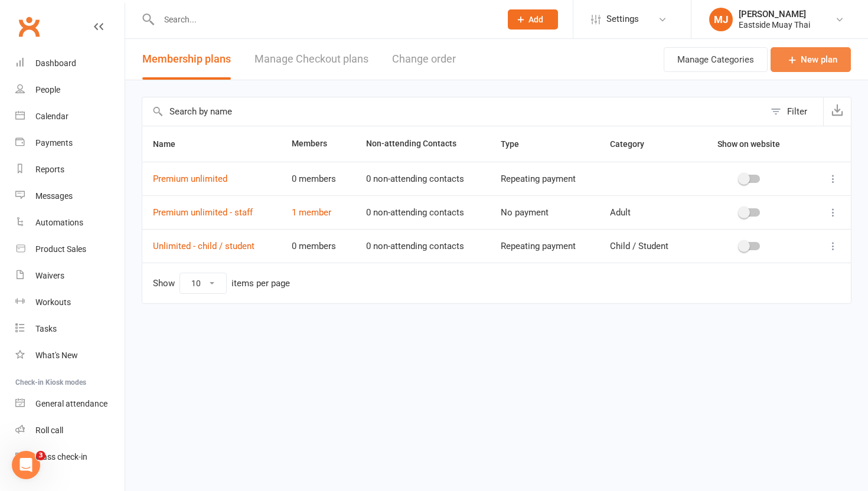 The image size is (868, 491). What do you see at coordinates (70, 169) in the screenshot?
I see `a: Reports` at bounding box center [70, 169].